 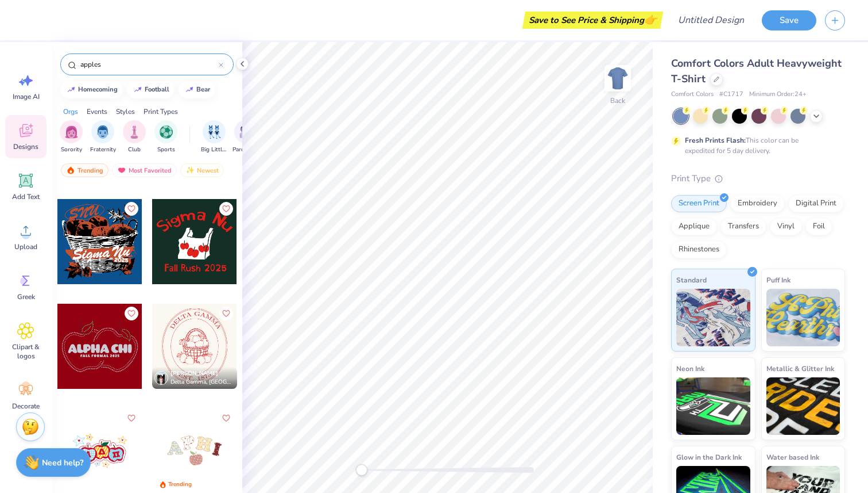 What do you see at coordinates (26, 147) in the screenshot?
I see `span: Designs` at bounding box center [26, 147].